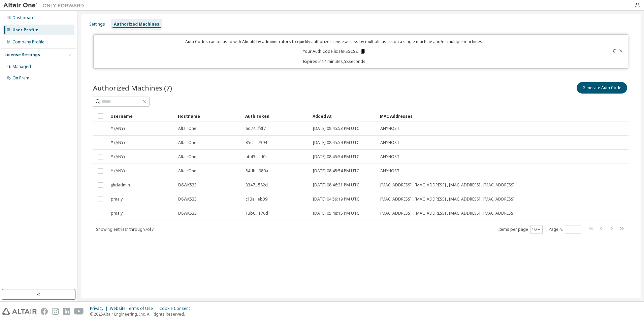  Describe the element at coordinates (209, 116) in the screenshot. I see `div: Hostname` at that location.